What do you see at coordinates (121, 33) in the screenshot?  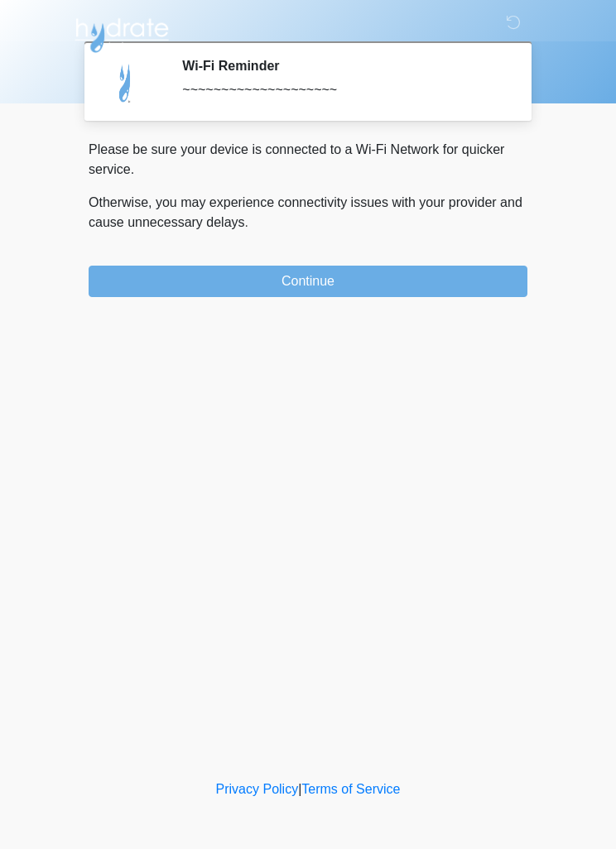 I see `img: Hydrate IV Bar - Chandler Logo` at bounding box center [121, 33].